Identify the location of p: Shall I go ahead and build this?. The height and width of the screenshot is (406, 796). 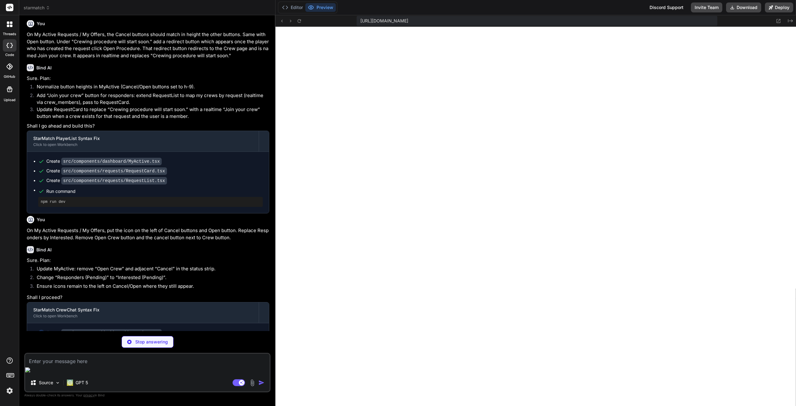
(148, 126).